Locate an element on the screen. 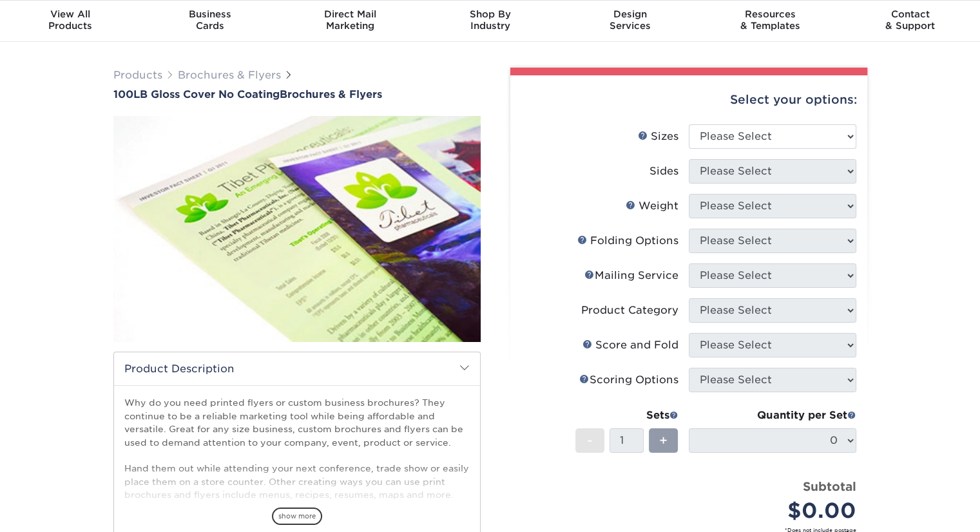 This screenshot has width=980, height=532. a: BusinessCards is located at coordinates (209, 21).